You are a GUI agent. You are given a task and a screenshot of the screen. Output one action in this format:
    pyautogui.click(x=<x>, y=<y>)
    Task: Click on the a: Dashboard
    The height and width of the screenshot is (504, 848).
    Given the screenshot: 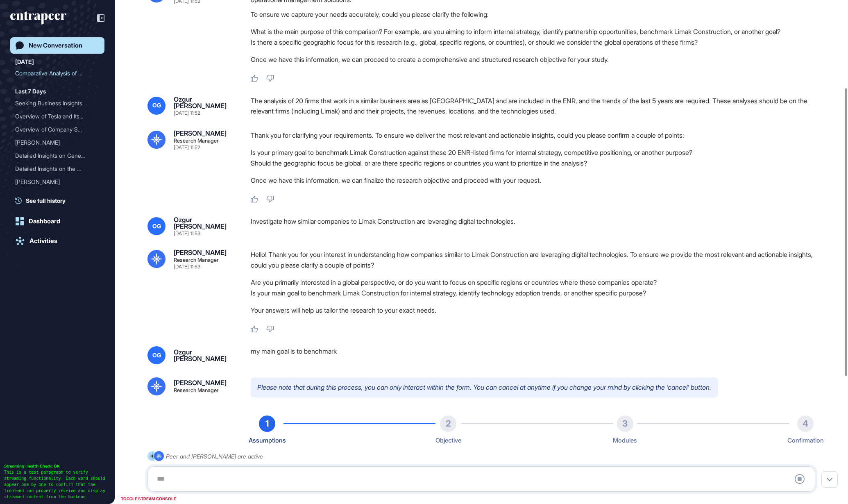 What is the action you would take?
    pyautogui.click(x=57, y=221)
    